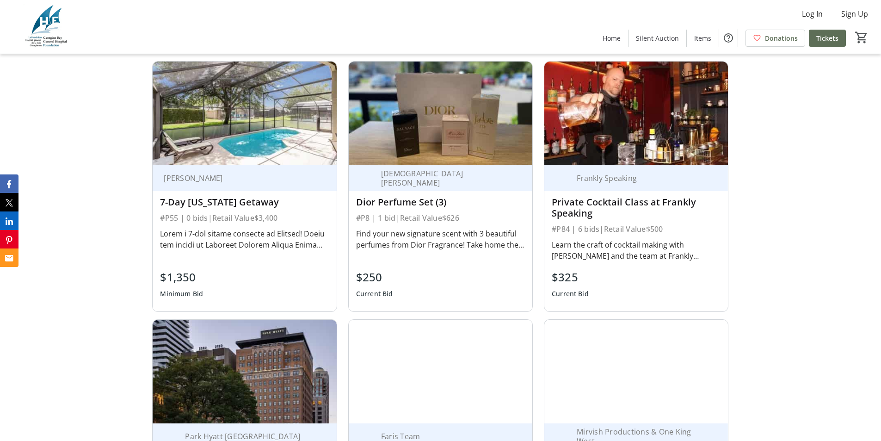 The image size is (881, 441). Describe the element at coordinates (703, 38) in the screenshot. I see `a: Items` at that location.